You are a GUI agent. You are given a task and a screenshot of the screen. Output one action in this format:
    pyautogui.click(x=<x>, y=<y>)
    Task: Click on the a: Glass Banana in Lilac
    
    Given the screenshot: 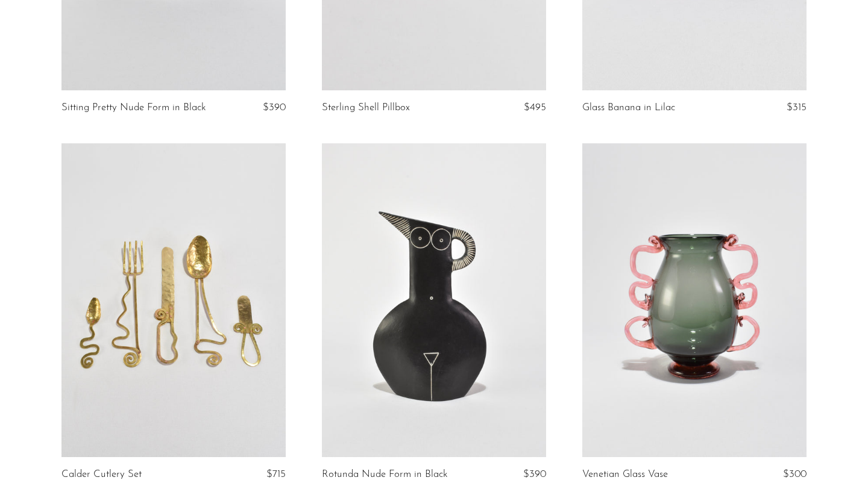 What is the action you would take?
    pyautogui.click(x=628, y=108)
    